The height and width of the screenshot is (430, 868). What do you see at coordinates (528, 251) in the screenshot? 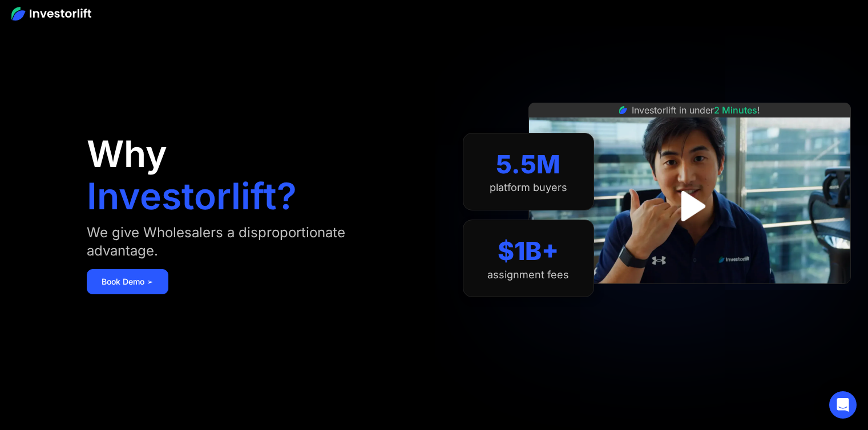
I see `div: $1B+` at bounding box center [528, 251].